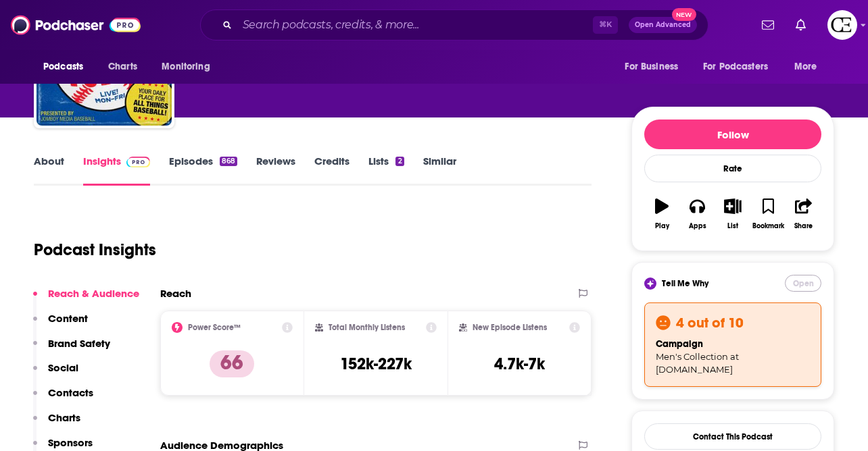  What do you see at coordinates (70, 443) in the screenshot?
I see `p: Sponsors` at bounding box center [70, 443].